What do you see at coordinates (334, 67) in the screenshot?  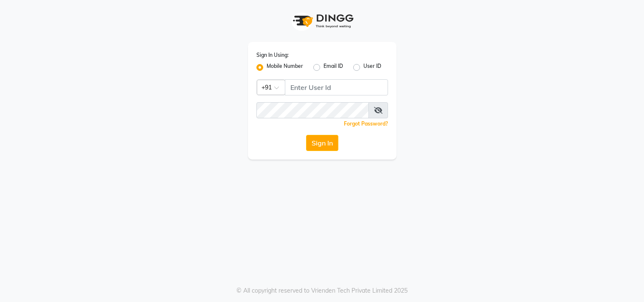 I see `label: Email ID` at bounding box center [334, 67].